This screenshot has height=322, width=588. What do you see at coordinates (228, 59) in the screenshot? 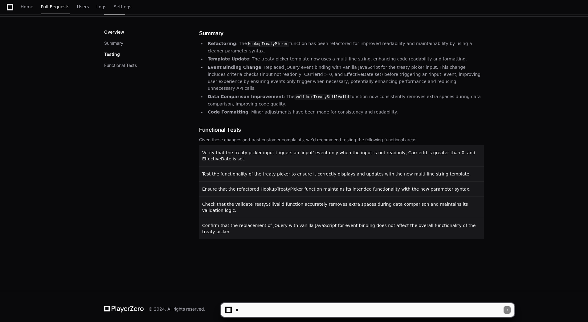
I see `strong: Template Update` at bounding box center [228, 59].